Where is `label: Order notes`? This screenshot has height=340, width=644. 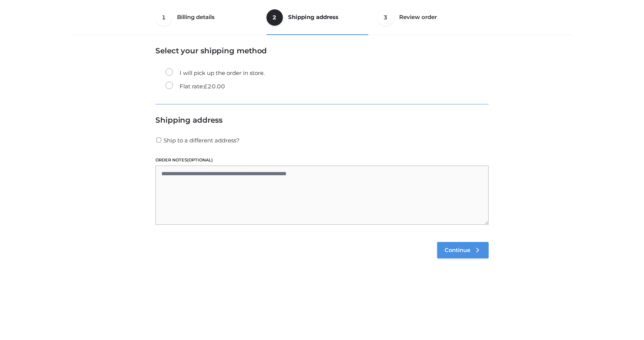 label: Order notes is located at coordinates (322, 160).